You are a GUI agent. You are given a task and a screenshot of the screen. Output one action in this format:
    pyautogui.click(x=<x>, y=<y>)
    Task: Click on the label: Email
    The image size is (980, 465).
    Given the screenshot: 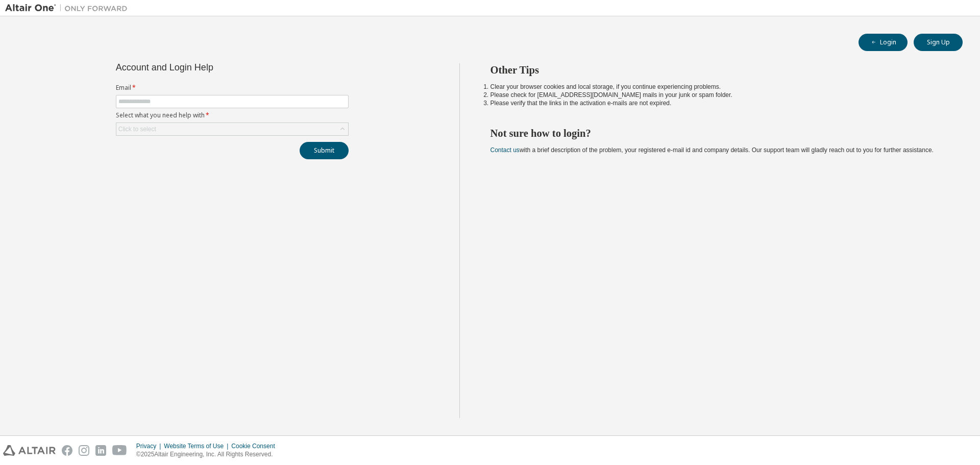 What is the action you would take?
    pyautogui.click(x=232, y=88)
    